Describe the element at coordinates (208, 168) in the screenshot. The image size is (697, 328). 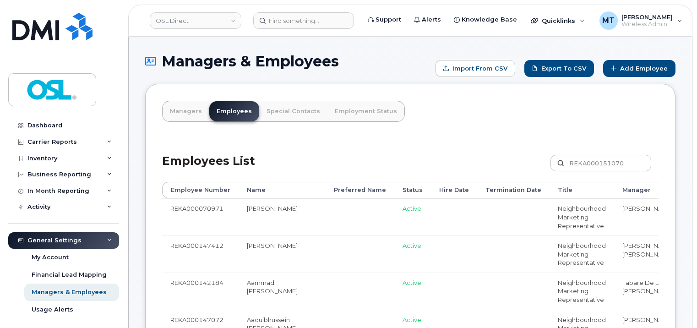
I see `h2: Employees List` at that location.